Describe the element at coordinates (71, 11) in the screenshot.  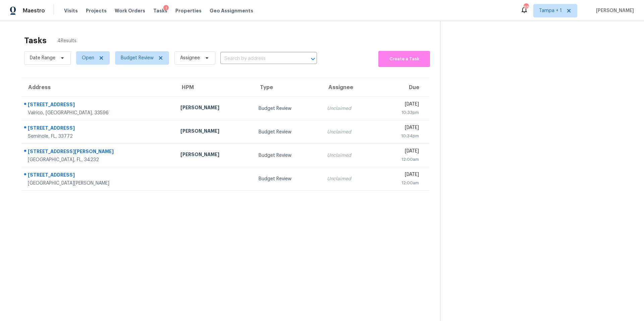
I see `span: Visits` at that location.